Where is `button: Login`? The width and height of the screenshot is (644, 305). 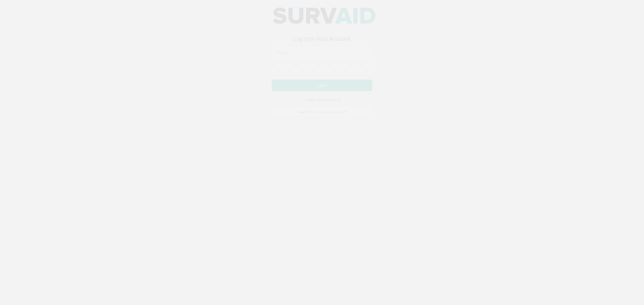
button: Login is located at coordinates (322, 91).